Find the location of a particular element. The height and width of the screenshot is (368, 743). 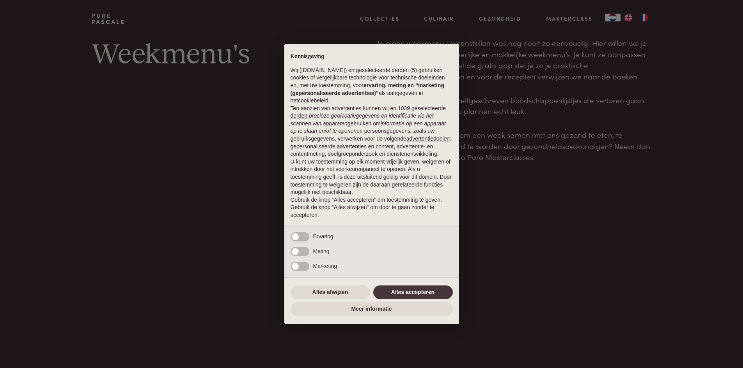

span: Ervaring is located at coordinates (323, 237).